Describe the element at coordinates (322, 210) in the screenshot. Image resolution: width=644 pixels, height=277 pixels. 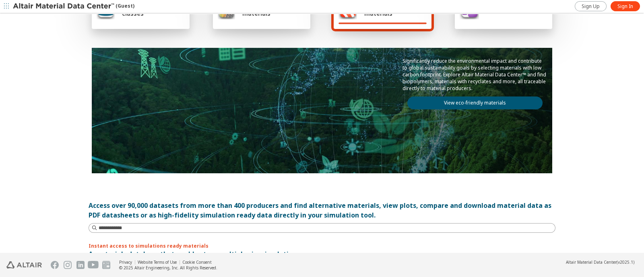
I see `div: Access over 90,000 datasets from more than 400 producers and find alternative materials, view plo...` at that location.